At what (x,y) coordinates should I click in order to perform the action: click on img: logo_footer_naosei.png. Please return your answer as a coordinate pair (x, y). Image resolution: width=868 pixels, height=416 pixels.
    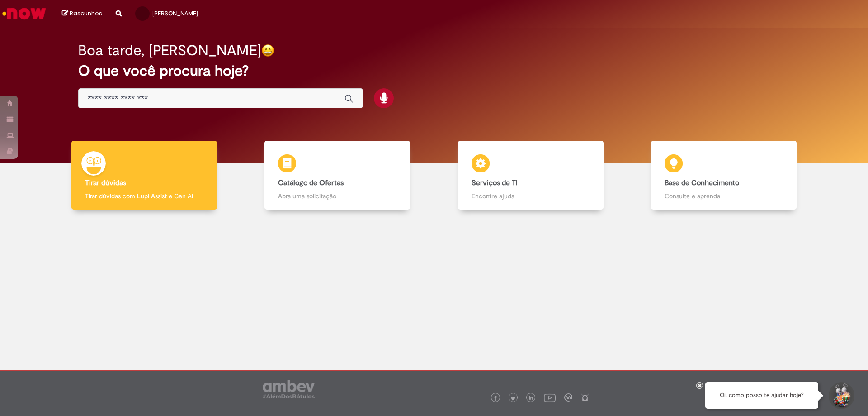
    Looking at the image, I should click on (585, 397).